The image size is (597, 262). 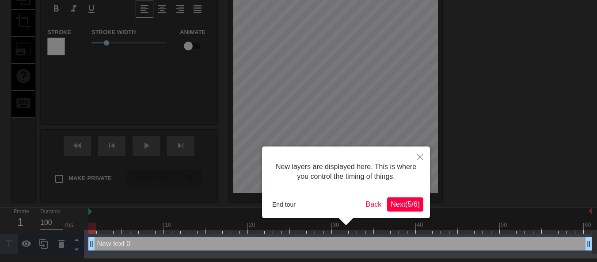 What do you see at coordinates (420, 156) in the screenshot?
I see `button: Close` at bounding box center [420, 156].